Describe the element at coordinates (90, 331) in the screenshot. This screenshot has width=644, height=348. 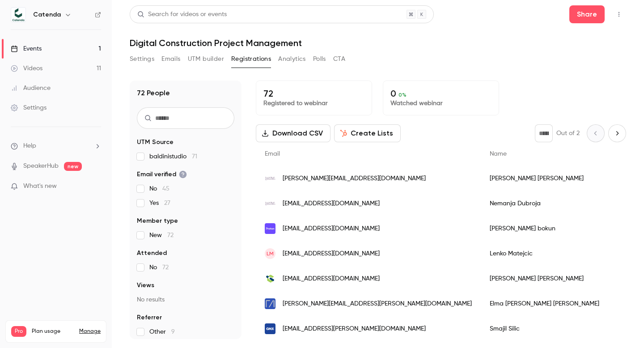
I see `a: Manage` at that location.